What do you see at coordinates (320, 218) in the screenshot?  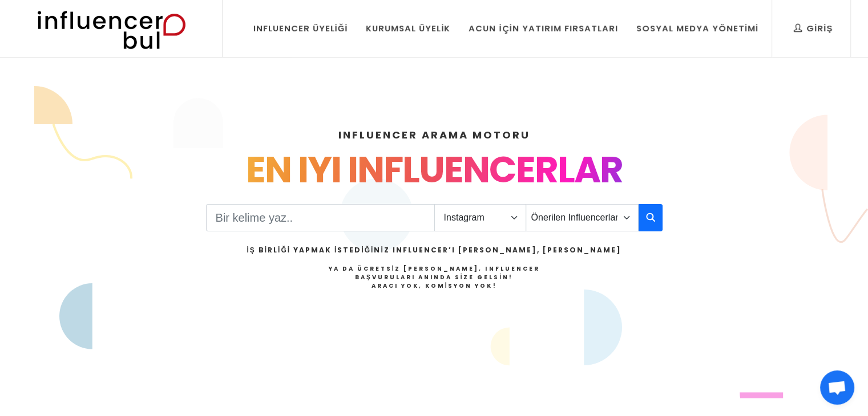 I see `input: Search` at bounding box center [320, 218].